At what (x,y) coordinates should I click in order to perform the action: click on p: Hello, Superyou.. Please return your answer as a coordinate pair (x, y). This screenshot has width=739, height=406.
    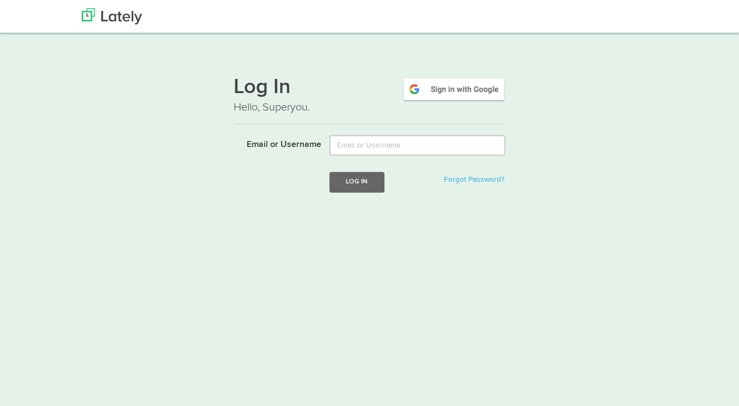
    Looking at the image, I should click on (370, 107).